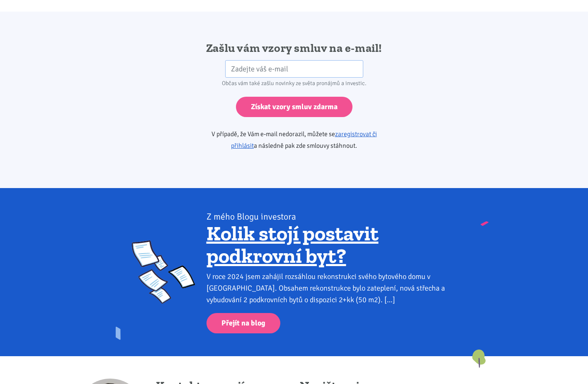 Image resolution: width=588 pixels, height=384 pixels. Describe the element at coordinates (331, 216) in the screenshot. I see `div: Z mého Blogu investora` at that location.